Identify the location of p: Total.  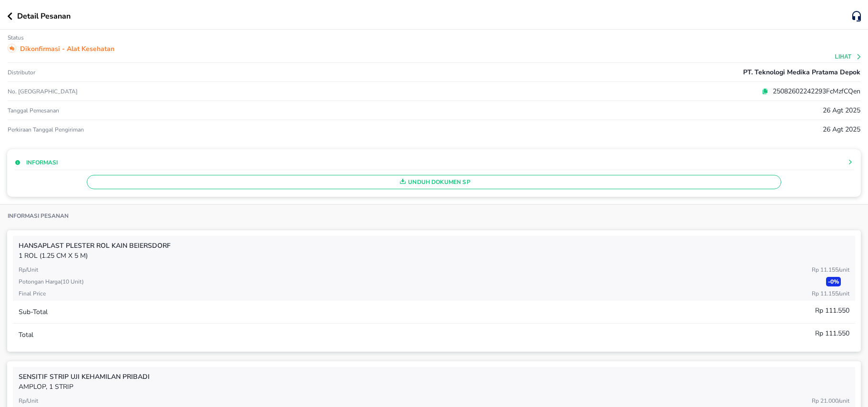
(26, 334).